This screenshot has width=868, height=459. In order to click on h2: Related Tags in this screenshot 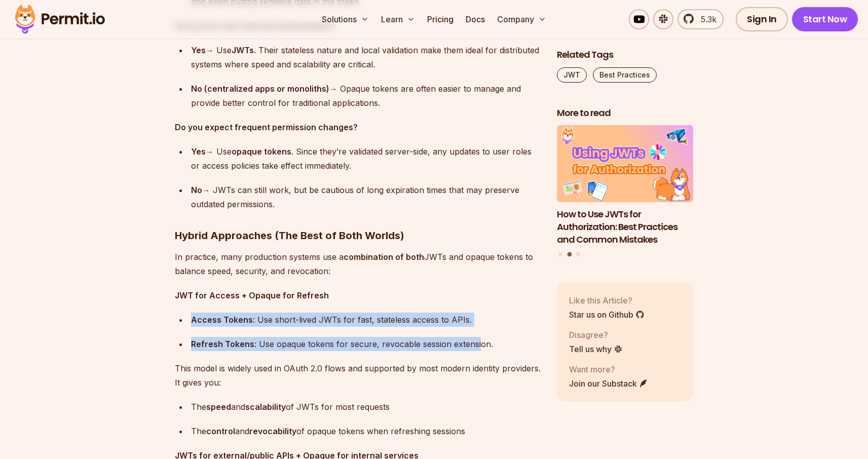, I will do `click(625, 55)`.